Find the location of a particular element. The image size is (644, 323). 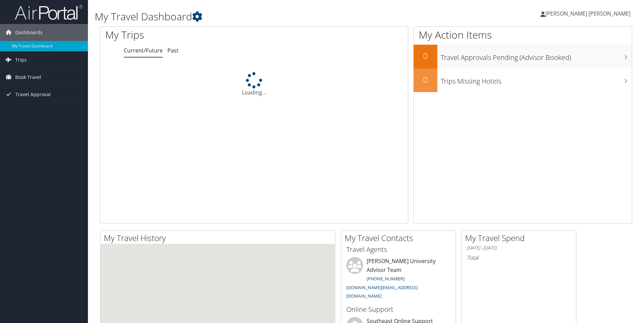

img: airportal-logo.png is located at coordinates (49, 12).